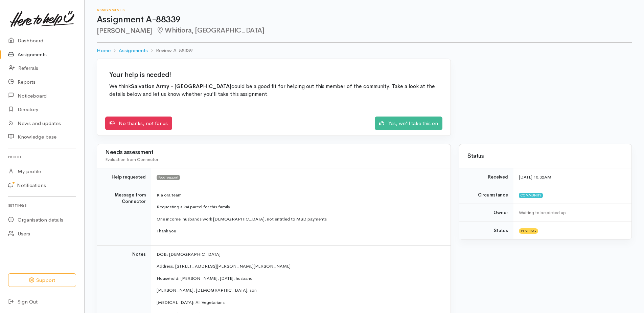  I want to click on li: Review A-88339, so click(170, 50).